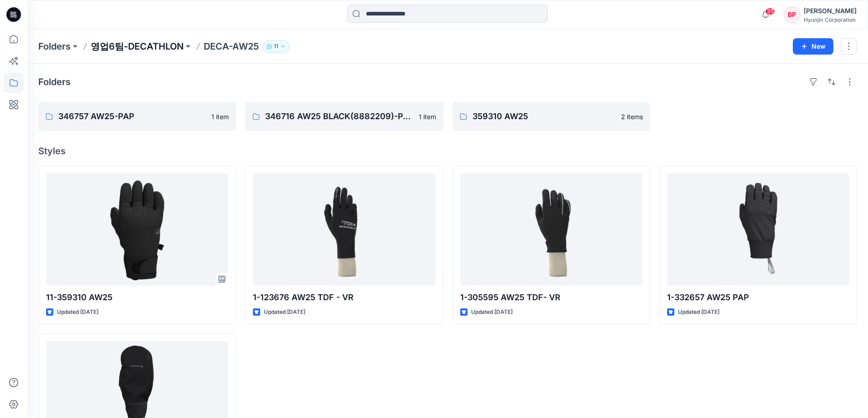 The width and height of the screenshot is (868, 418). Describe the element at coordinates (344, 297) in the screenshot. I see `p: 1-123676 AW25 TDF - VR` at that location.